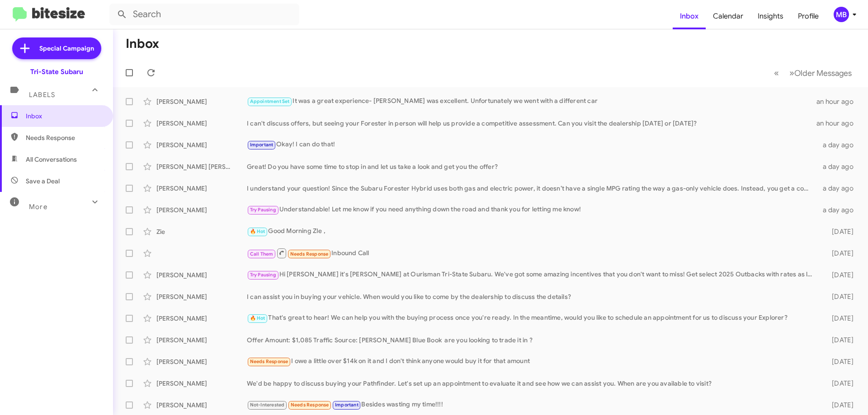  What do you see at coordinates (143, 44) in the screenshot?
I see `h1: Inbox` at bounding box center [143, 44].